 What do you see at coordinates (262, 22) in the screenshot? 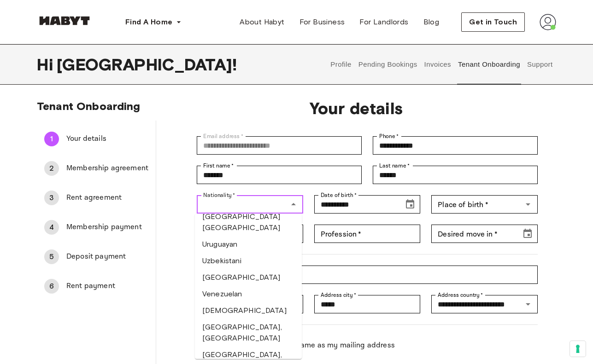
I see `span: About Habyt` at bounding box center [262, 22].